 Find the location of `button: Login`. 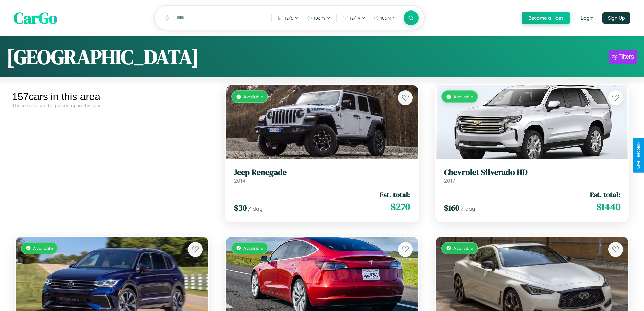

button: Login is located at coordinates (587, 18).